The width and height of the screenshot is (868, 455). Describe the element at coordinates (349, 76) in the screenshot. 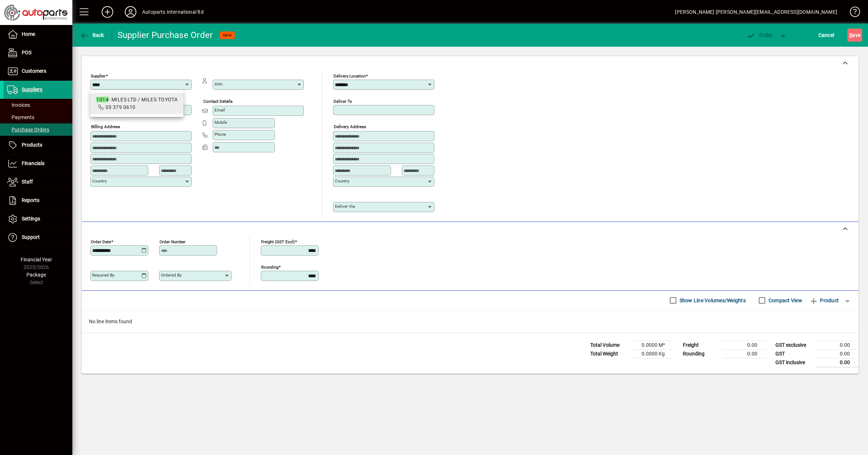

I see `mat-label: Delivery Location` at that location.